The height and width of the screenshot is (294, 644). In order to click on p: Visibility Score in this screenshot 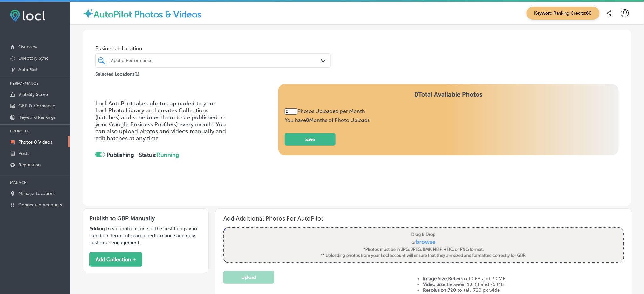, I will do `click(33, 94)`.